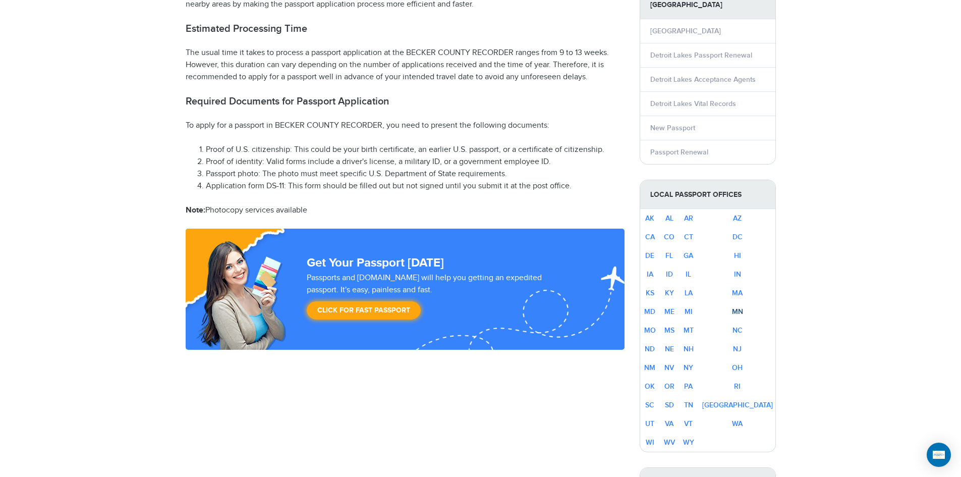 This screenshot has height=477, width=961. I want to click on a: SC, so click(650, 404).